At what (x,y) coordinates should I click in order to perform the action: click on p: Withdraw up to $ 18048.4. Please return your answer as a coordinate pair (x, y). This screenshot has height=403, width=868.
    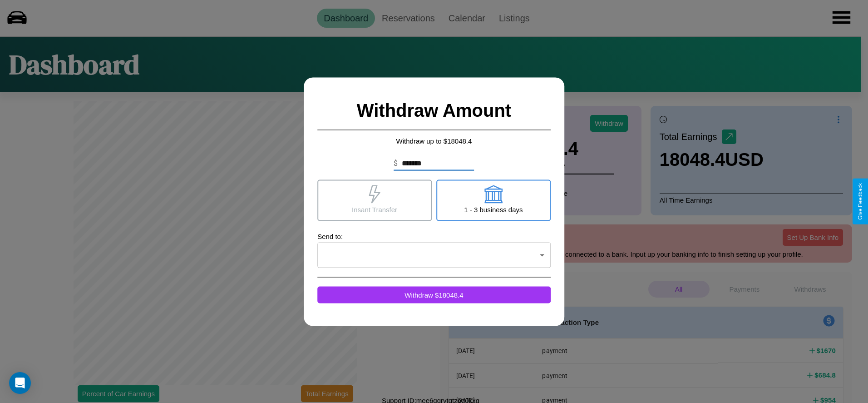
    Looking at the image, I should click on (434, 141).